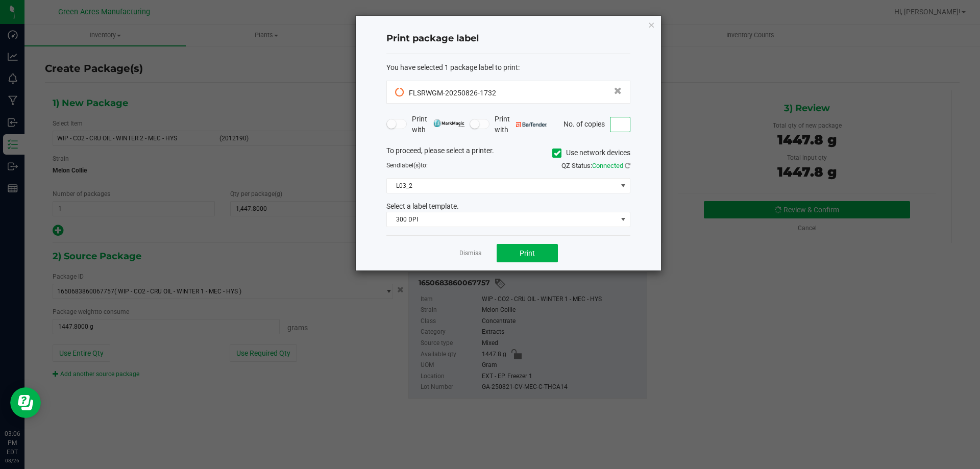 The image size is (980, 469). What do you see at coordinates (502, 186) in the screenshot?
I see `span: L03_2` at bounding box center [502, 186].